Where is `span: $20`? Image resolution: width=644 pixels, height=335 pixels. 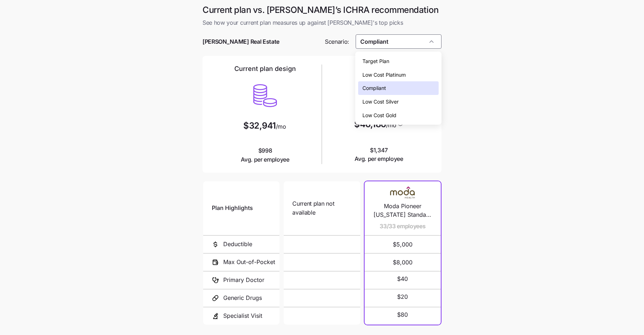 span: $20 is located at coordinates (403, 297).